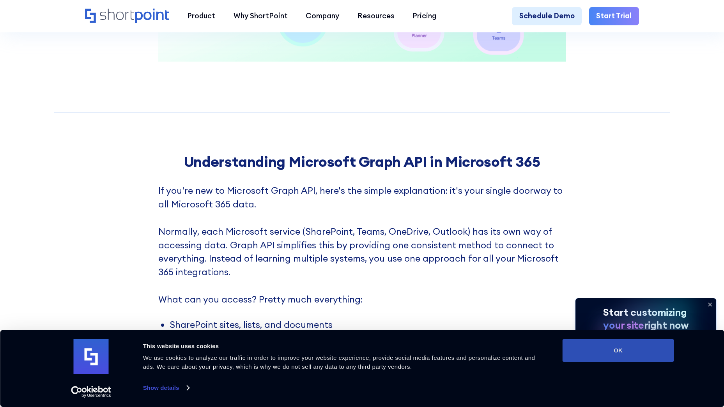  I want to click on div: Why ShortPoint, so click(260, 16).